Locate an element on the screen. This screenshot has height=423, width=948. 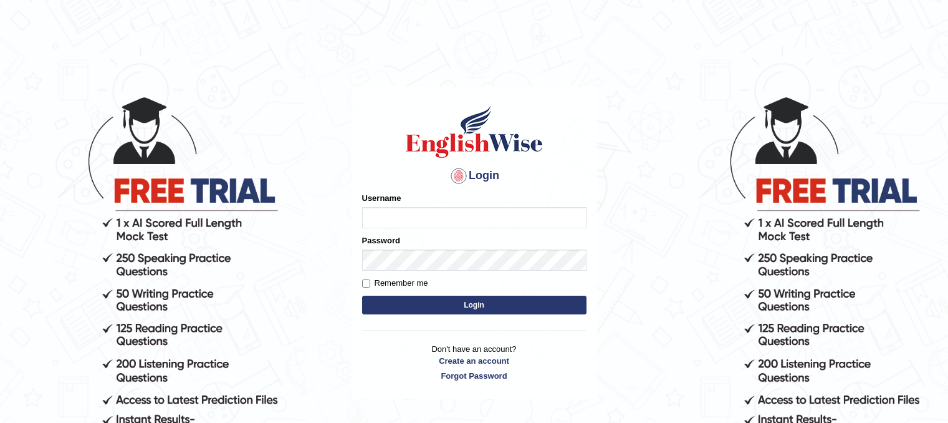
h4: Login is located at coordinates (474, 176).